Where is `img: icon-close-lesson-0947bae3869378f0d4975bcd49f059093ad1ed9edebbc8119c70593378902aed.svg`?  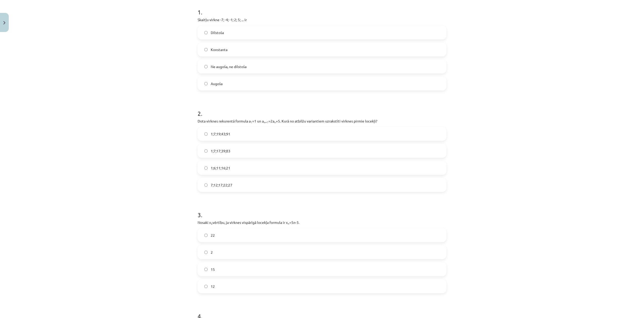
img: icon-close-lesson-0947bae3869378f0d4975bcd49f059093ad1ed9edebbc8119c70593378902aed.svg is located at coordinates (4, 22).